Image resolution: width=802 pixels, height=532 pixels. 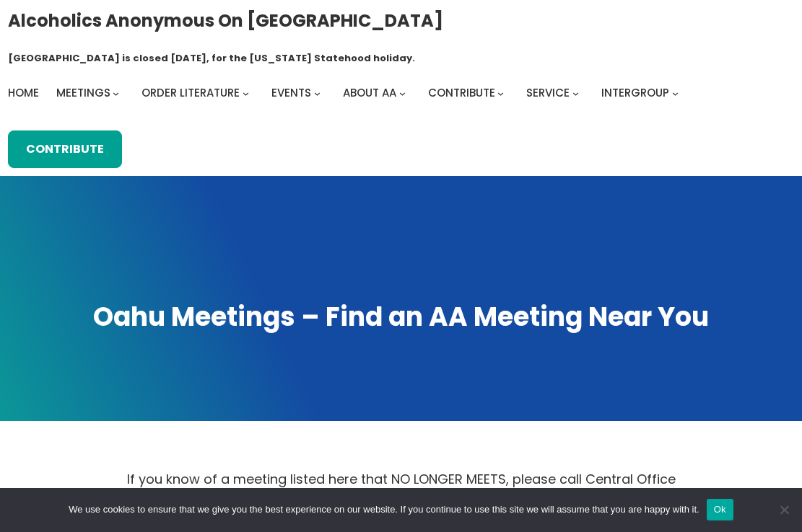 I want to click on a: Intergroup, so click(x=635, y=93).